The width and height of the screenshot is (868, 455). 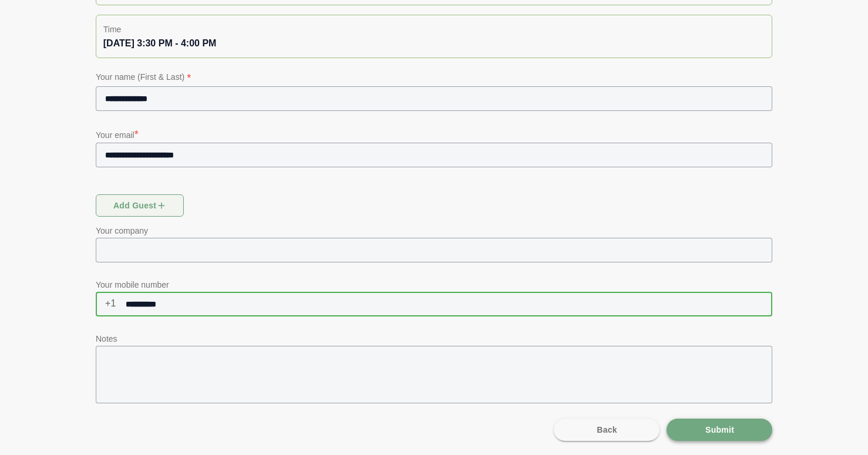 I want to click on p: Your company, so click(x=434, y=231).